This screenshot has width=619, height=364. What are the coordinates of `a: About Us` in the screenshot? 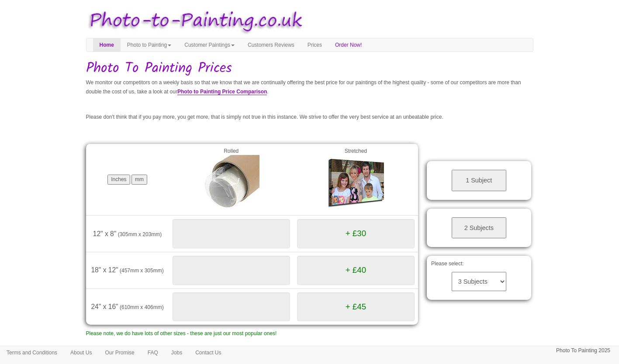 It's located at (81, 352).